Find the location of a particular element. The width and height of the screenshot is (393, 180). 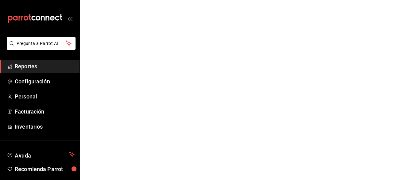

a: Pregunta a Parrot AI is located at coordinates (40, 48).